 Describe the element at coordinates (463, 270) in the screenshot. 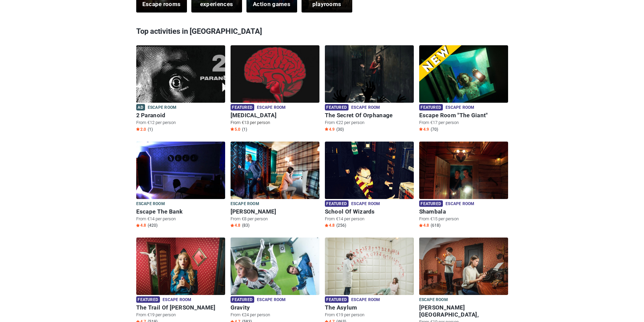

I see `img: Baker Street, 221 B` at that location.